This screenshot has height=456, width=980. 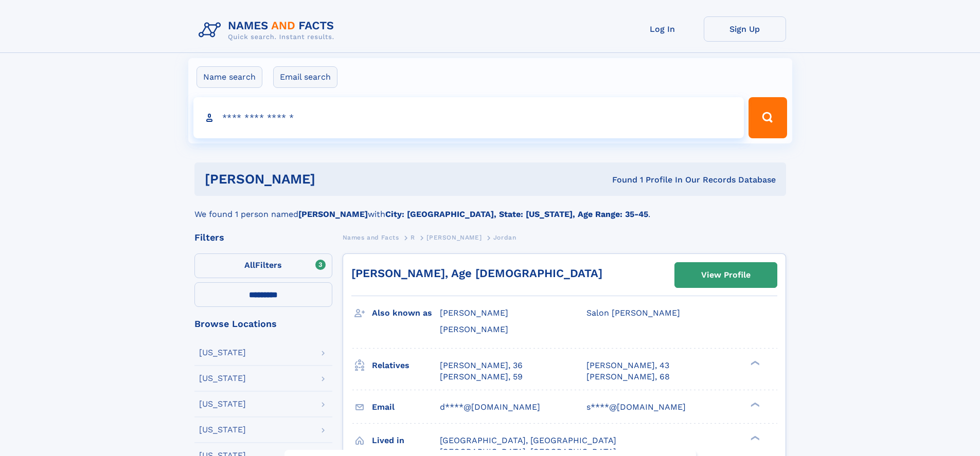 I want to click on h3: Relatives, so click(x=406, y=366).